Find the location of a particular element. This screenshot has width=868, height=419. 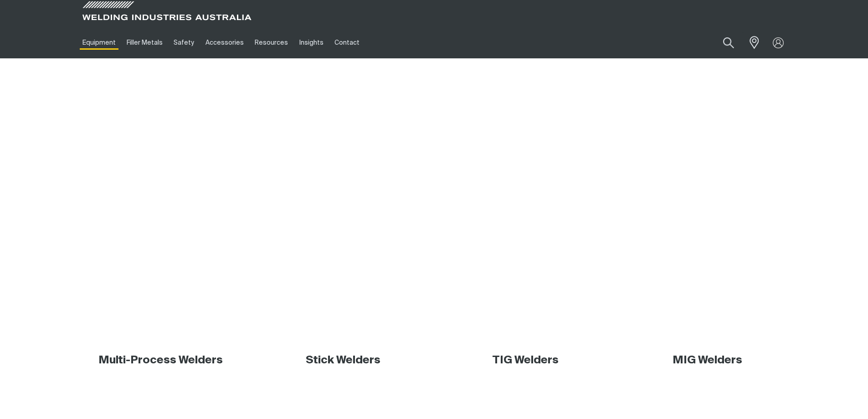

a: TIG Welders is located at coordinates (525, 360).